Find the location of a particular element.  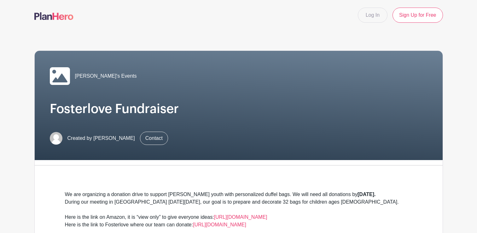

img: logo-507f7623f17ff9eddc593b1ce0a138ce2505c220e1c5a4e2b4648c50719b7d32.svg is located at coordinates (54, 16).